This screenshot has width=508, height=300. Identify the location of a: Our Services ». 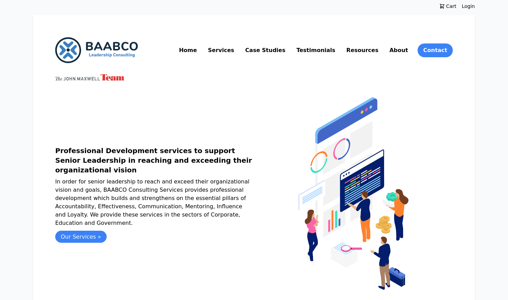
(81, 237).